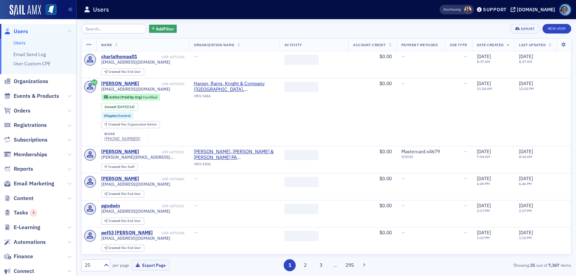 The width and height of the screenshot is (576, 276). Describe the element at coordinates (119, 57) in the screenshot. I see `div: charlathomas01` at that location.